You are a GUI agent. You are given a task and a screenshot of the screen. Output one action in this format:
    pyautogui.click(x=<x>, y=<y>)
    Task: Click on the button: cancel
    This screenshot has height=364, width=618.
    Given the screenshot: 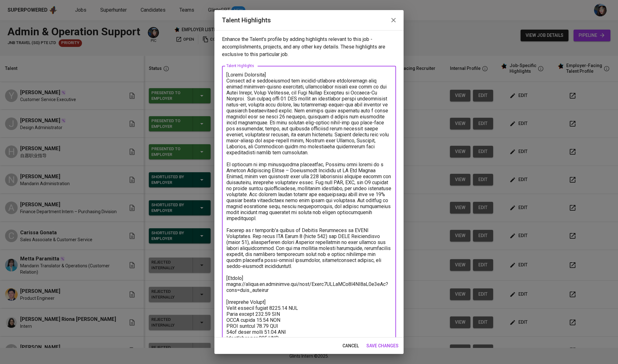 What is the action you would take?
    pyautogui.click(x=350, y=346)
    